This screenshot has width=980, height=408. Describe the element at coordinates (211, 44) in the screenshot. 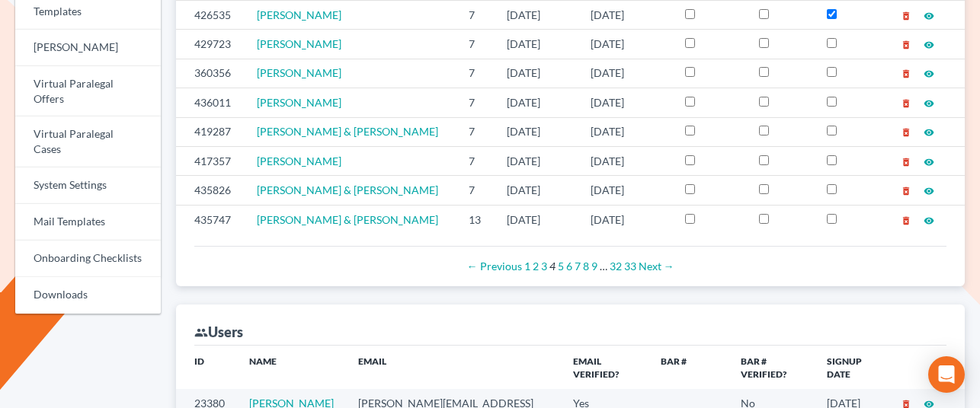

I see `td: 429723` at that location.